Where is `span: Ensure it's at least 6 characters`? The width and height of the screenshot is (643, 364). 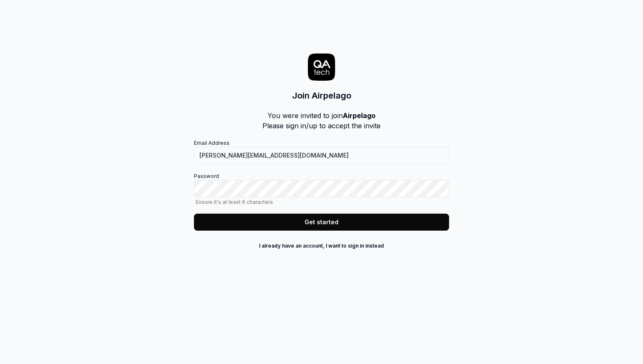
span: Ensure it's at least 6 characters is located at coordinates (322, 202).